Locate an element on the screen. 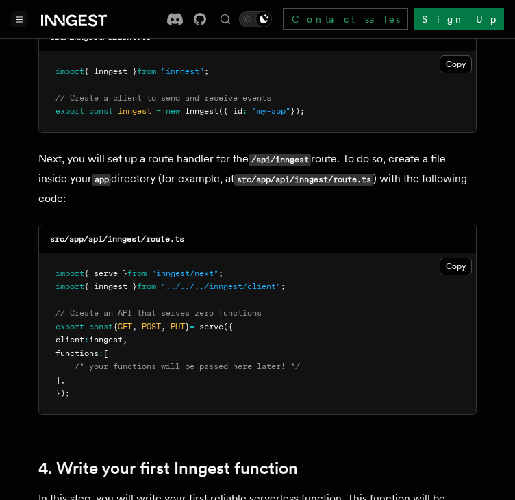 The image size is (515, 500). code: app is located at coordinates (101, 179).